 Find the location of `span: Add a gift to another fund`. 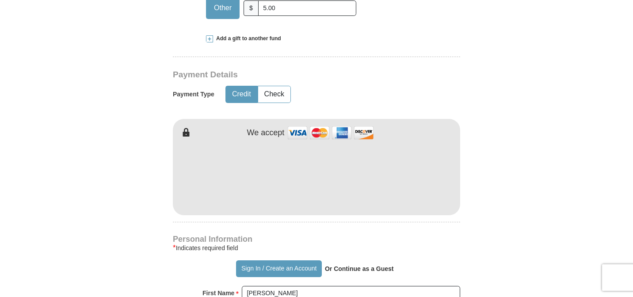

span: Add a gift to another fund is located at coordinates (247, 38).